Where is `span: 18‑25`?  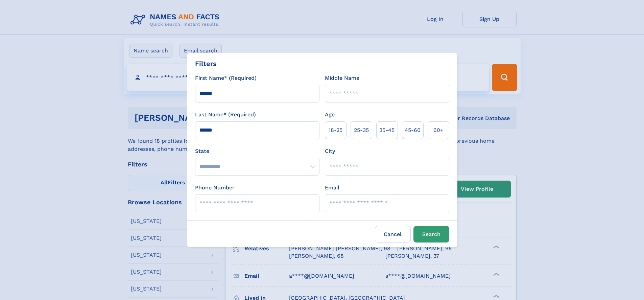 span: 18‑25 is located at coordinates (335, 130).